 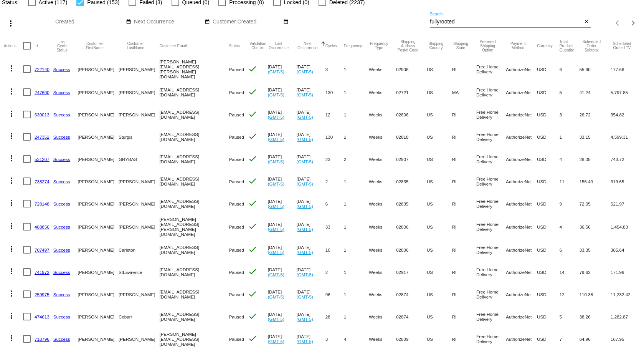 What do you see at coordinates (335, 93) in the screenshot?
I see `mat-cell: 130` at bounding box center [335, 93].